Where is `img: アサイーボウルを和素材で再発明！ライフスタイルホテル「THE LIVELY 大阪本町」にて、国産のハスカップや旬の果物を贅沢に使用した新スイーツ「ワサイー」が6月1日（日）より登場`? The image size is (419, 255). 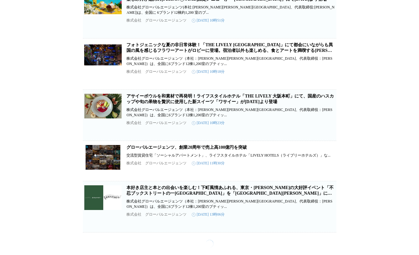 img: アサイーボウルを和素材で再発明！ライフスタイルホテル「THE LIVELY 大阪本町」にて、国産のハスカップや旬の果物を贅沢に使用した新スイーツ「ワサイー」が6月1日（日）より登場 is located at coordinates (103, 106).